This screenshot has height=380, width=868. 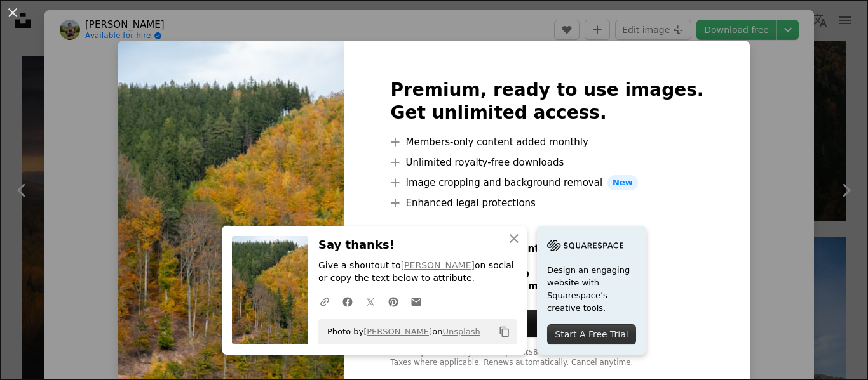 What do you see at coordinates (592, 290) in the screenshot?
I see `a: Design an engaging website with Squarespace’s creative tools.Start A Free Trial` at bounding box center [592, 290].